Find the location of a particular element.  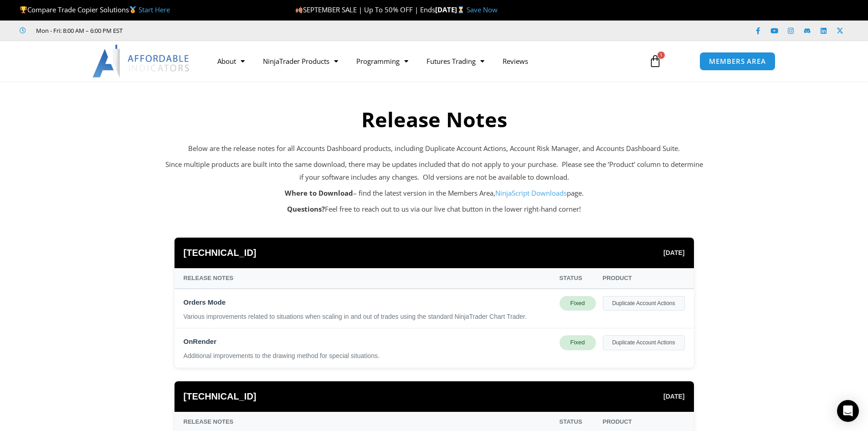

a: Save Now is located at coordinates (482, 9).